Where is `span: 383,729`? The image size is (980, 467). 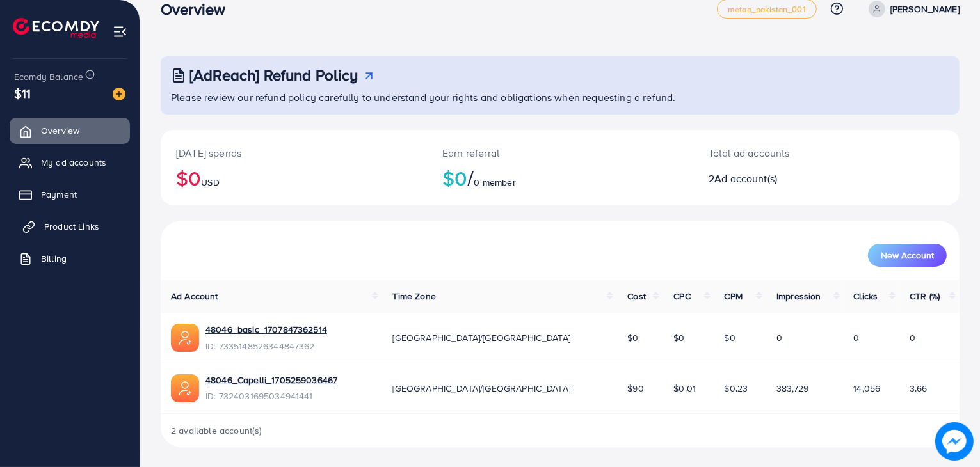 span: 383,729 is located at coordinates (792, 388).